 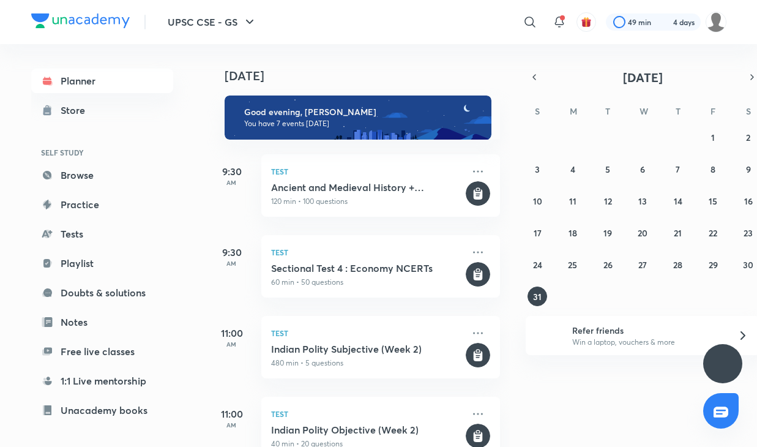 What do you see at coordinates (713, 264) in the screenshot?
I see `abbr: August 29, 2025` at bounding box center [713, 264].